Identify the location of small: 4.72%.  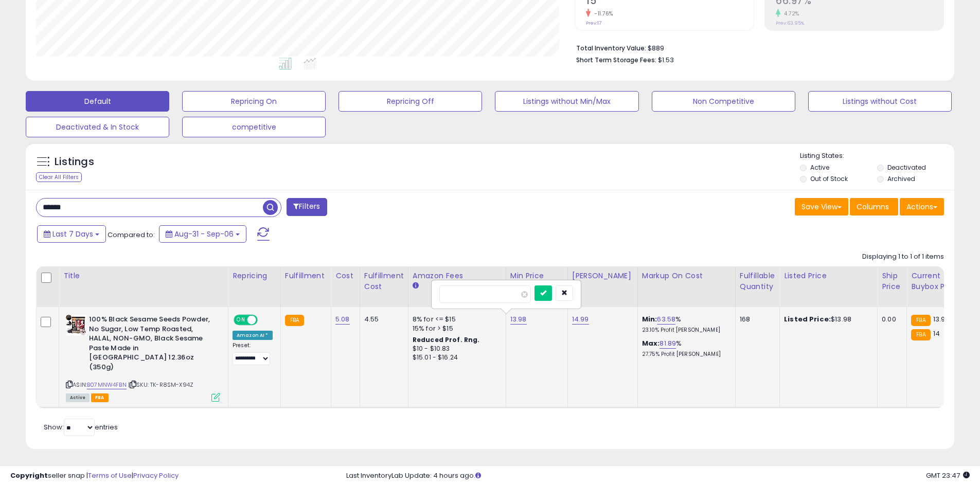
(790, 13).